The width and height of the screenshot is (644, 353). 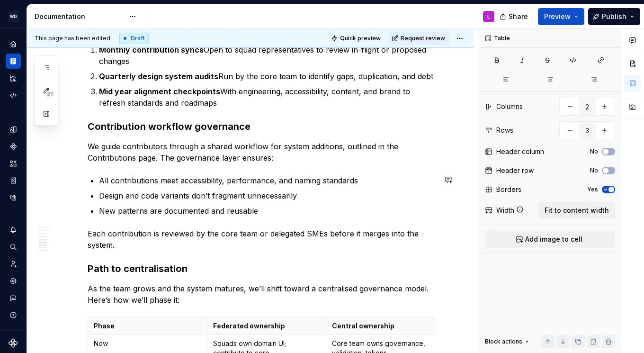 I want to click on a: Home, so click(x=13, y=44).